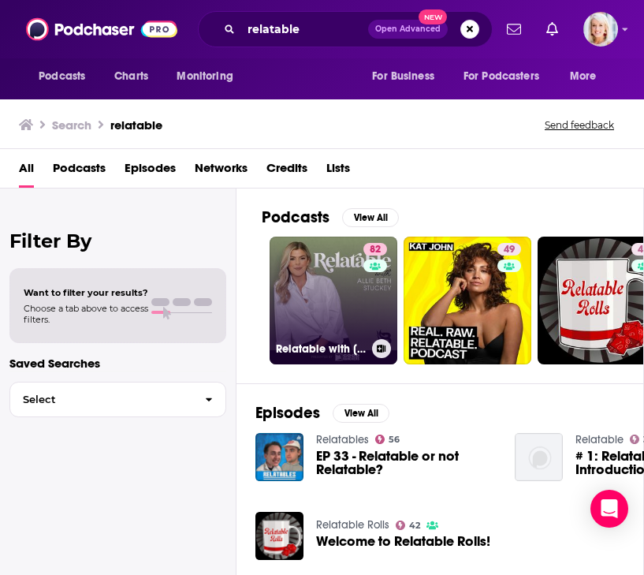 The width and height of the screenshot is (644, 575). What do you see at coordinates (415, 525) in the screenshot?
I see `span: 42` at bounding box center [415, 525].